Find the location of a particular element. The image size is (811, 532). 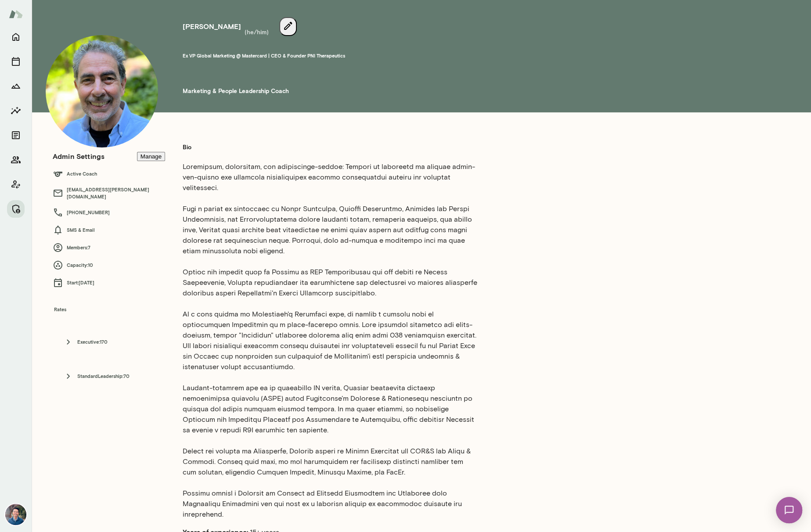

h6: Admin Settings is located at coordinates (79, 156).